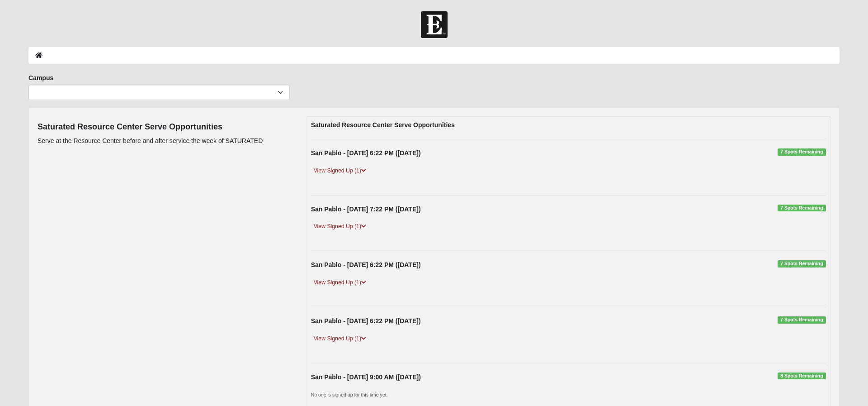  Describe the element at coordinates (350, 394) in the screenshot. I see `small: No one is signed up for this time yet.` at that location.